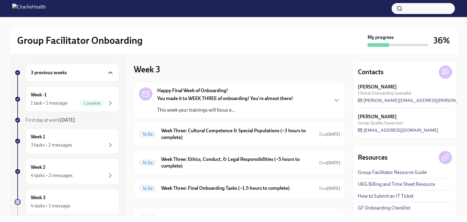  What do you see at coordinates (72, 73) in the screenshot?
I see `div: 3 previous weeks` at bounding box center [72, 73].